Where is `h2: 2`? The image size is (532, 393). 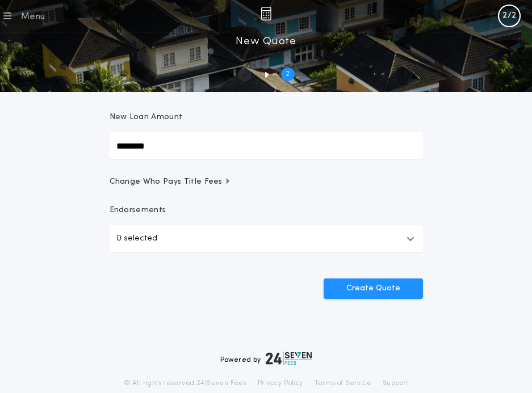 h2: 2 is located at coordinates (287, 75).